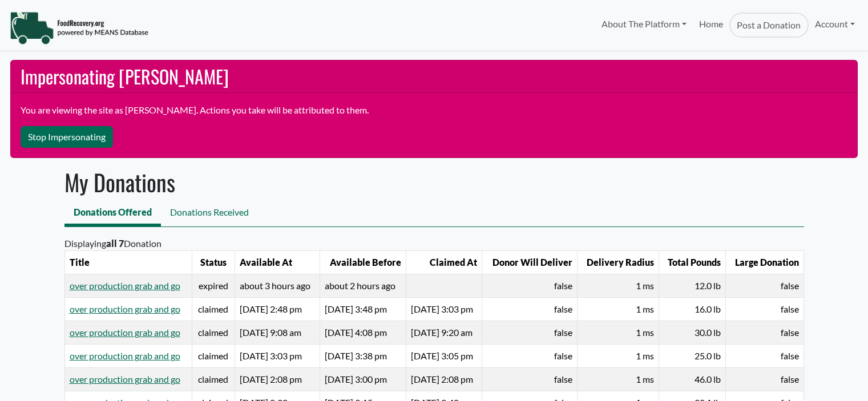  What do you see at coordinates (277, 286) in the screenshot?
I see `td: 2025-10-03 18:14:00 UTC` at bounding box center [277, 286].